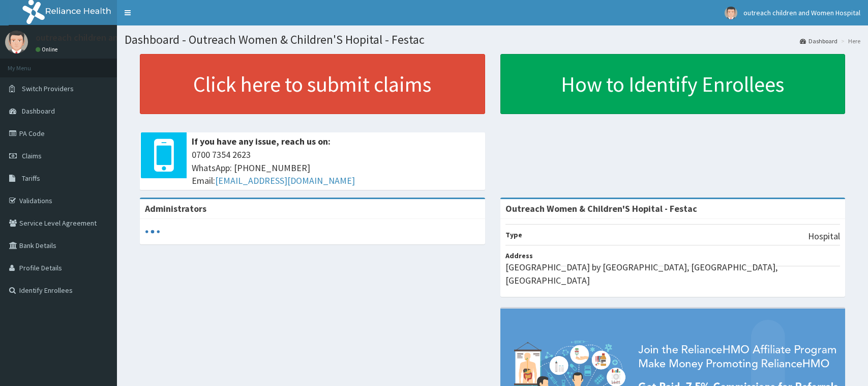 The height and width of the screenshot is (386, 868). What do you see at coordinates (850, 41) in the screenshot?
I see `li: Here` at bounding box center [850, 41].